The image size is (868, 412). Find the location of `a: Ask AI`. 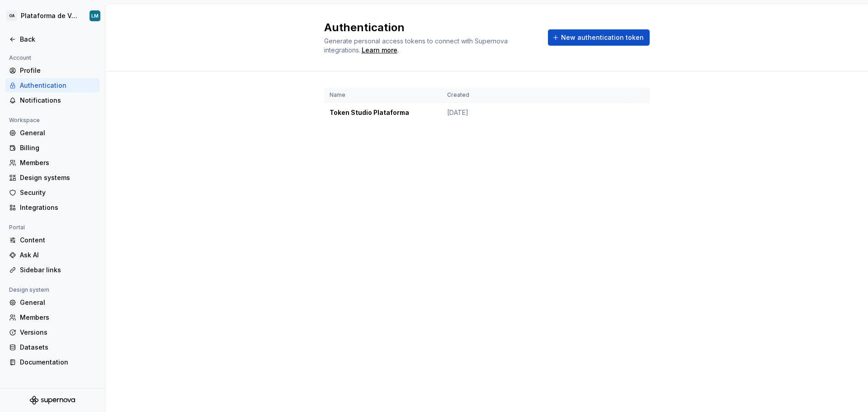

a: Ask AI is located at coordinates (52, 255).